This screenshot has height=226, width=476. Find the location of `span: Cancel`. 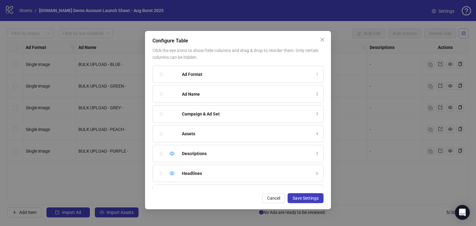

span: Cancel is located at coordinates (274, 198).